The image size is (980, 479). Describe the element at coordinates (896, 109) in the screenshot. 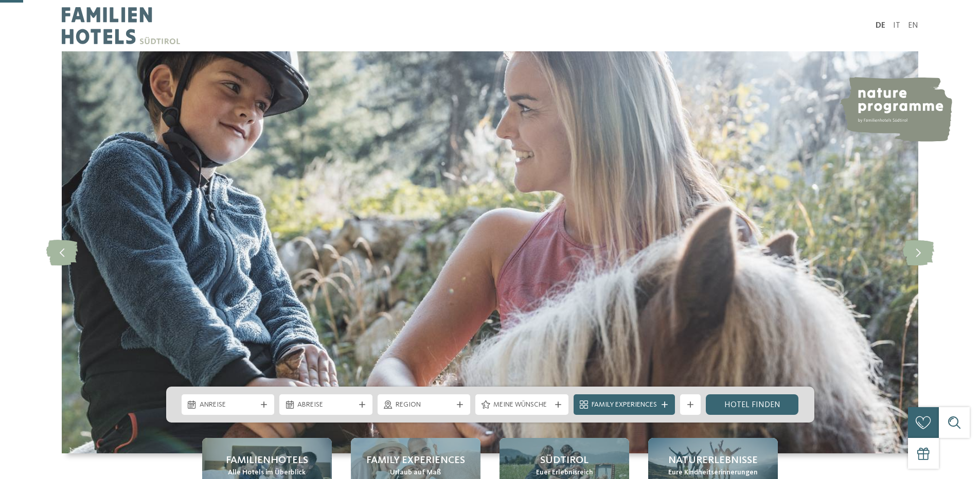

I see `img: nature programme by Familienhotels Südtirol` at that location.